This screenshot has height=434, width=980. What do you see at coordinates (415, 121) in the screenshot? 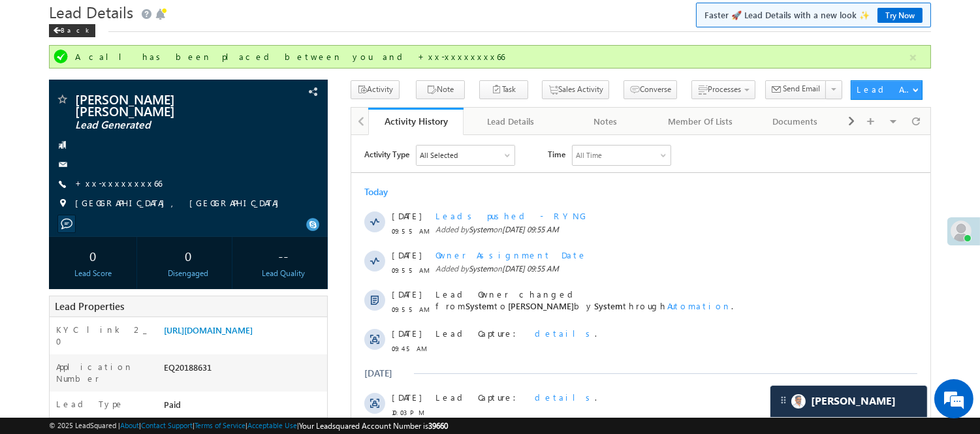
I see `div: Activity History` at bounding box center [415, 121].